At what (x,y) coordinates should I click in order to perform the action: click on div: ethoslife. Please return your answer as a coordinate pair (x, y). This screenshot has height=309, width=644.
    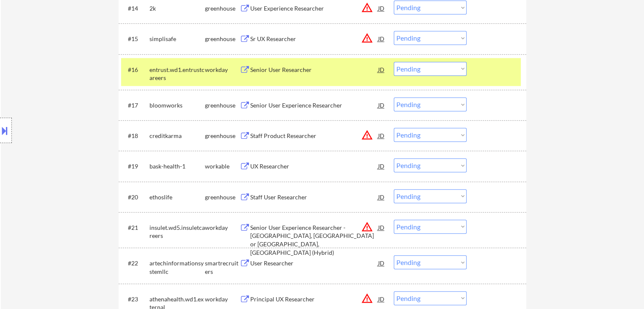
    Looking at the image, I should click on (177, 197).